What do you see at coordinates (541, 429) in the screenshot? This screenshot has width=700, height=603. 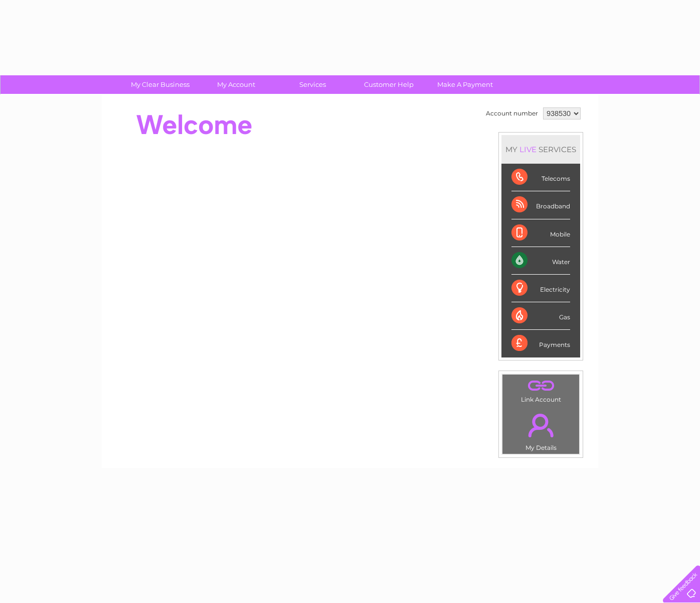 I see `td: My Details` at bounding box center [541, 429].